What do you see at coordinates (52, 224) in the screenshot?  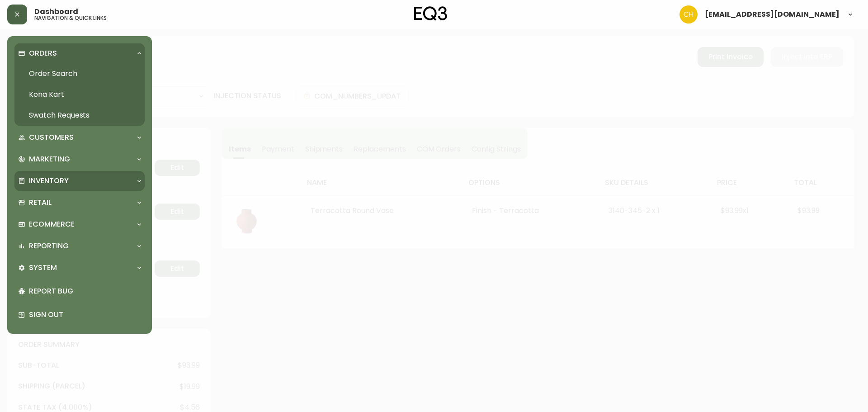 I see `p: Ecommerce` at bounding box center [52, 224].